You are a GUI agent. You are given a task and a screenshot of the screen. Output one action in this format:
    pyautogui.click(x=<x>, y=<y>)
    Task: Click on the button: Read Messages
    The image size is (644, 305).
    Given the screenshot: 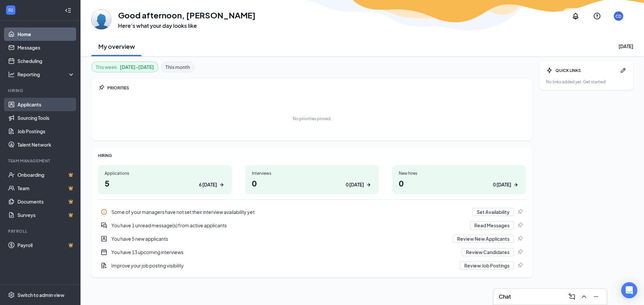 What is the action you would take?
    pyautogui.click(x=492, y=226)
    